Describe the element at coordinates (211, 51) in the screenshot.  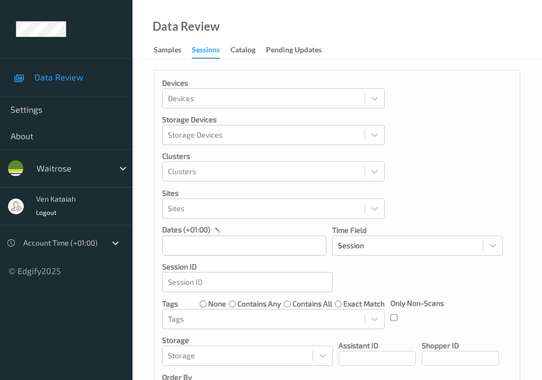
I see `a: Sessions` at that location.